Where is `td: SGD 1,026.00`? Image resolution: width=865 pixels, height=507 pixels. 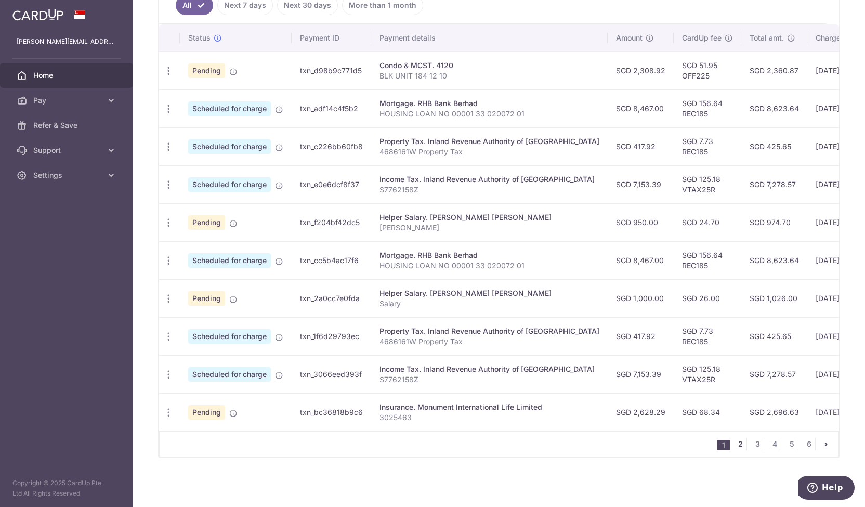 td: SGD 1,026.00 is located at coordinates (774, 298).